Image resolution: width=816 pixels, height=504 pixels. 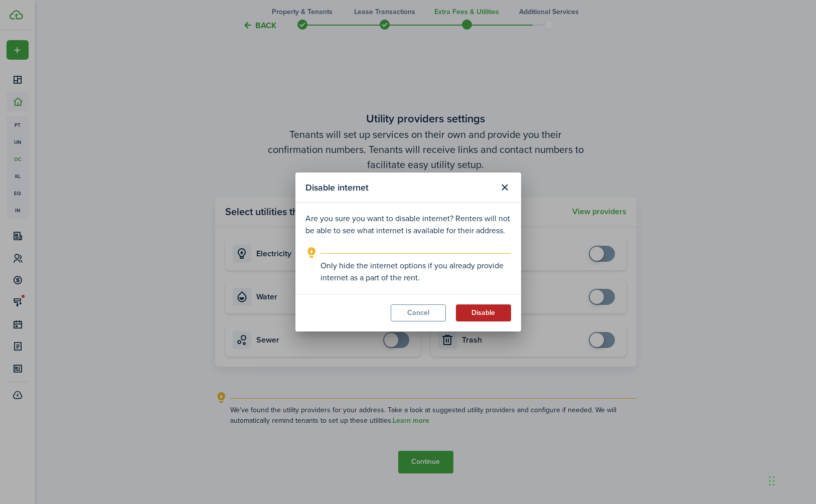 I want to click on div: Drag, so click(x=772, y=480).